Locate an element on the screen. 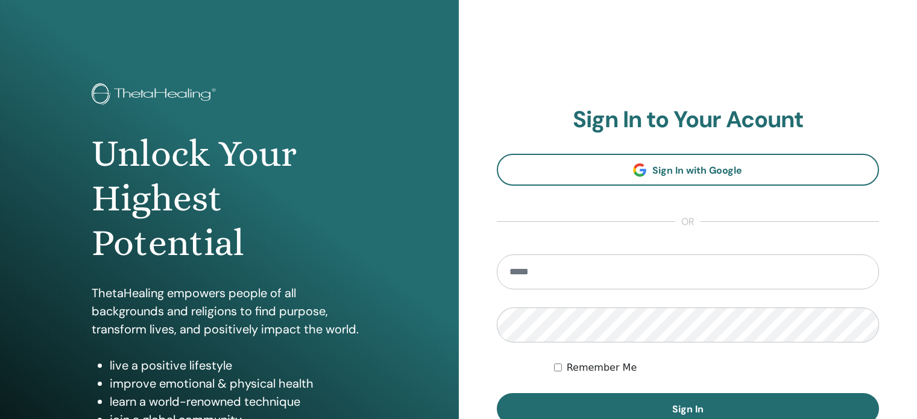  li: improve emotional & physical health is located at coordinates (238, 383).